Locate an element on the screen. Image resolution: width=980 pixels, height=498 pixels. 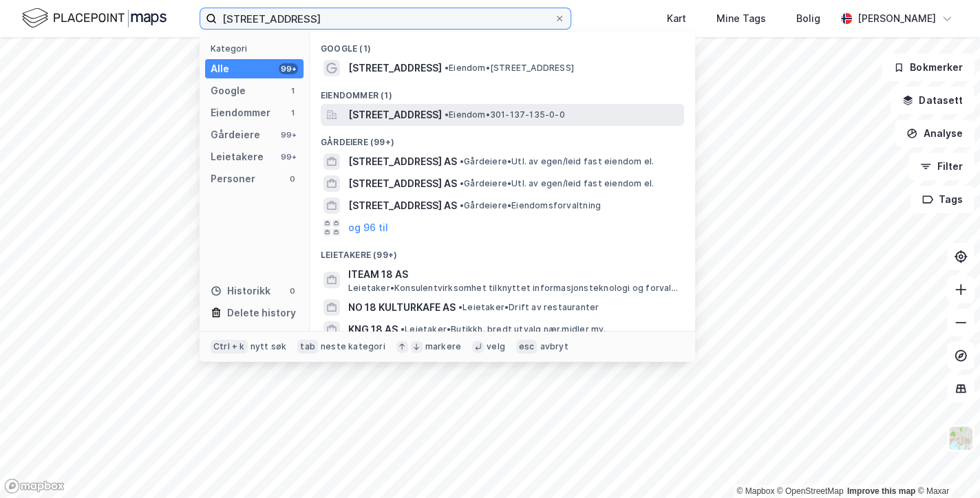
div: Kontrollprogram for chat is located at coordinates (945, 465).